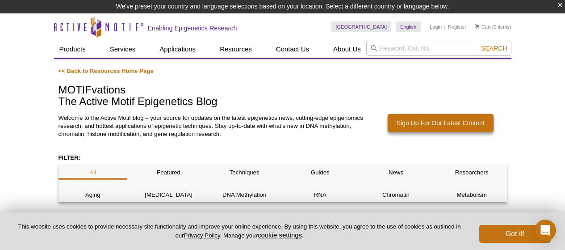  What do you see at coordinates (213, 126) in the screenshot?
I see `p: Welcome to the Active Motif blog – your source for updates on the latest epigenetics news, cuttin...` at bounding box center [213, 126].